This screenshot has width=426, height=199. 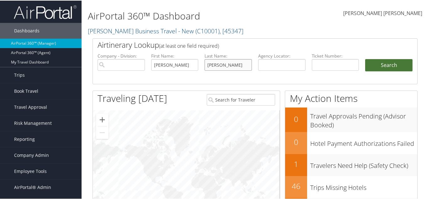 What do you see at coordinates (364, 185) in the screenshot?
I see `h3: Trips Missing Hotels` at bounding box center [364, 185].